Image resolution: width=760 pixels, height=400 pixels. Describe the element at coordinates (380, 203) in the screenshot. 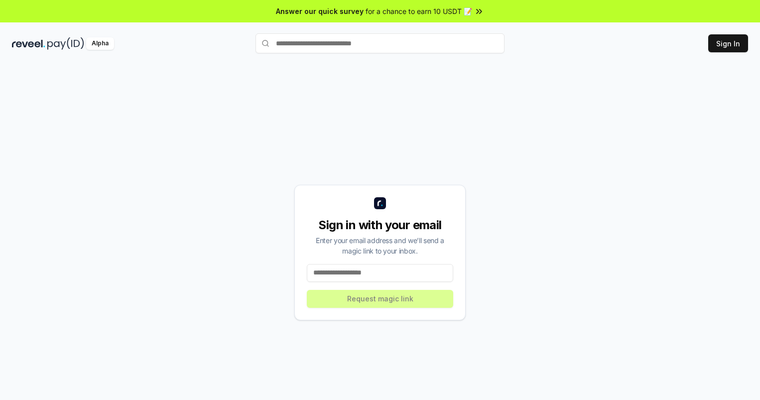

I see `img: logo_small` at that location.